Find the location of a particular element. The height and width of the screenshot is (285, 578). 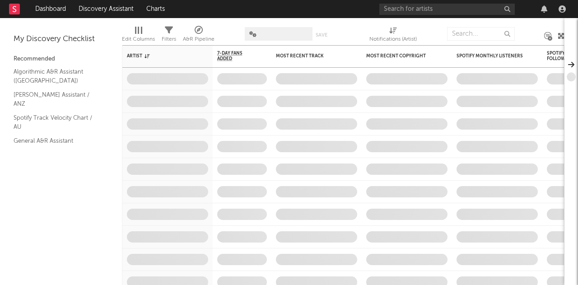

input: Search... is located at coordinates (481, 34).